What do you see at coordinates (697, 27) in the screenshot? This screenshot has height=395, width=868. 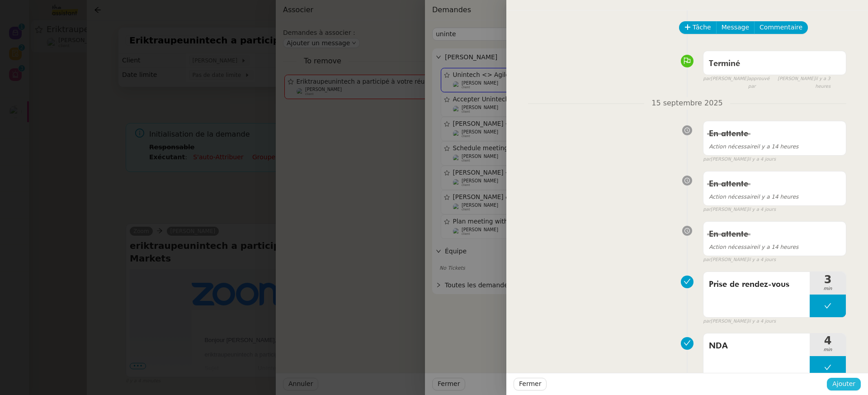 I see `button: Tâche` at bounding box center [697, 27].